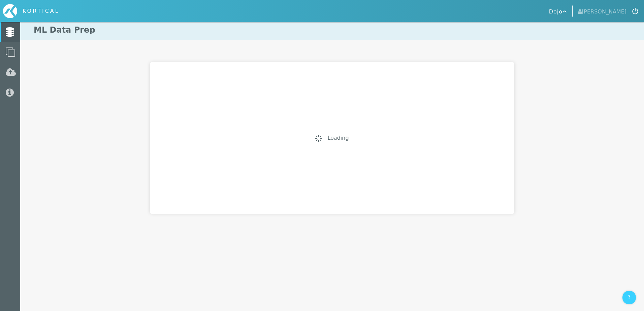 The width and height of the screenshot is (644, 311). Describe the element at coordinates (34, 11) in the screenshot. I see `a: KORTICAL` at that location.